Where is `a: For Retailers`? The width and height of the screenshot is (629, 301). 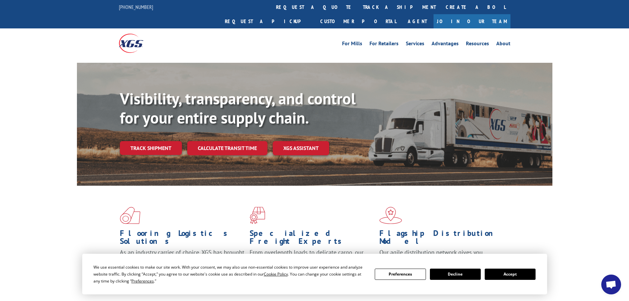 a: For Retailers is located at coordinates (384, 45).